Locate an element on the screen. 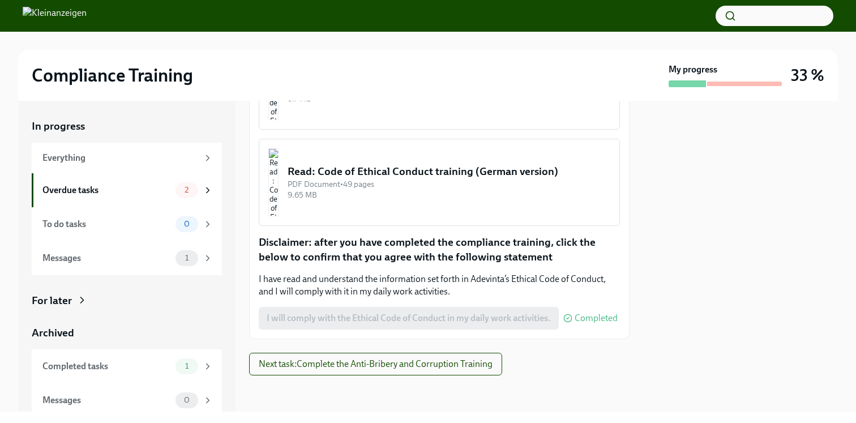 The width and height of the screenshot is (856, 423). div: Archived is located at coordinates (127, 333).